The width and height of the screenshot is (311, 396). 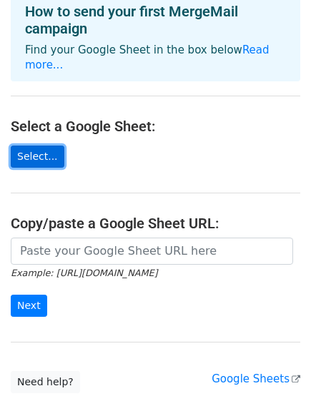 I want to click on h4: Select a Google Sheet:, so click(x=155, y=126).